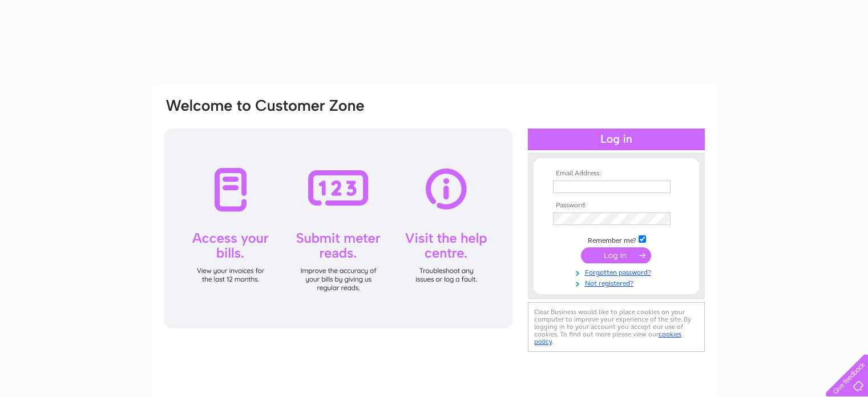 This screenshot has height=397, width=868. I want to click on input: Submit, so click(616, 255).